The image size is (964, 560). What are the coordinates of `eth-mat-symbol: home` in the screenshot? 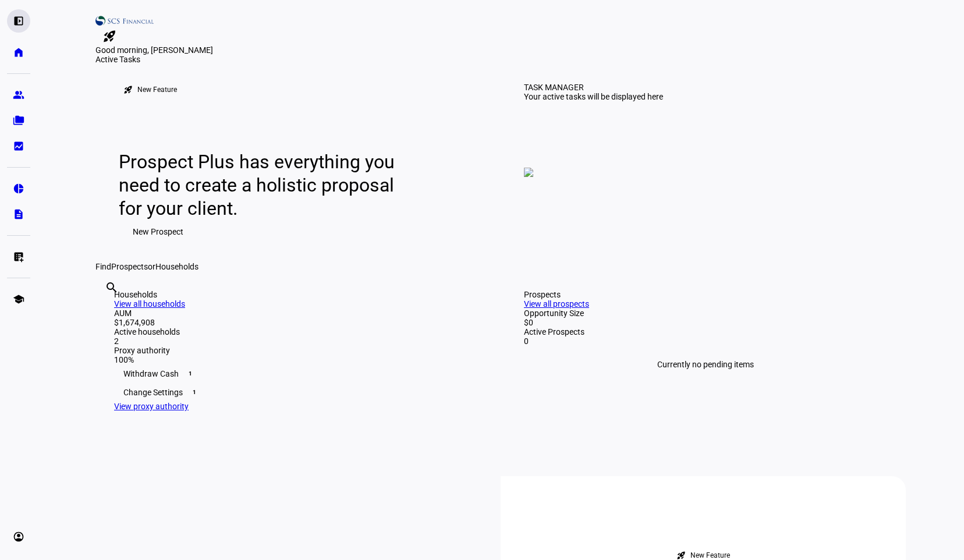 It's located at (18, 52).